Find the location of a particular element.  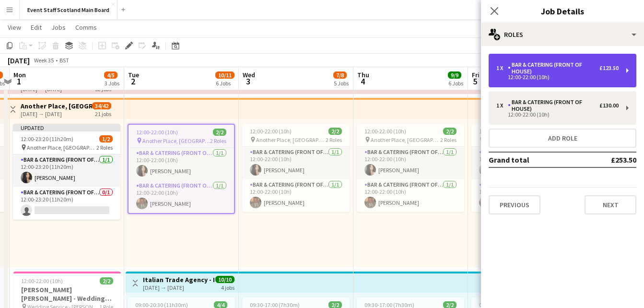

span: 10/11 is located at coordinates (225, 75).